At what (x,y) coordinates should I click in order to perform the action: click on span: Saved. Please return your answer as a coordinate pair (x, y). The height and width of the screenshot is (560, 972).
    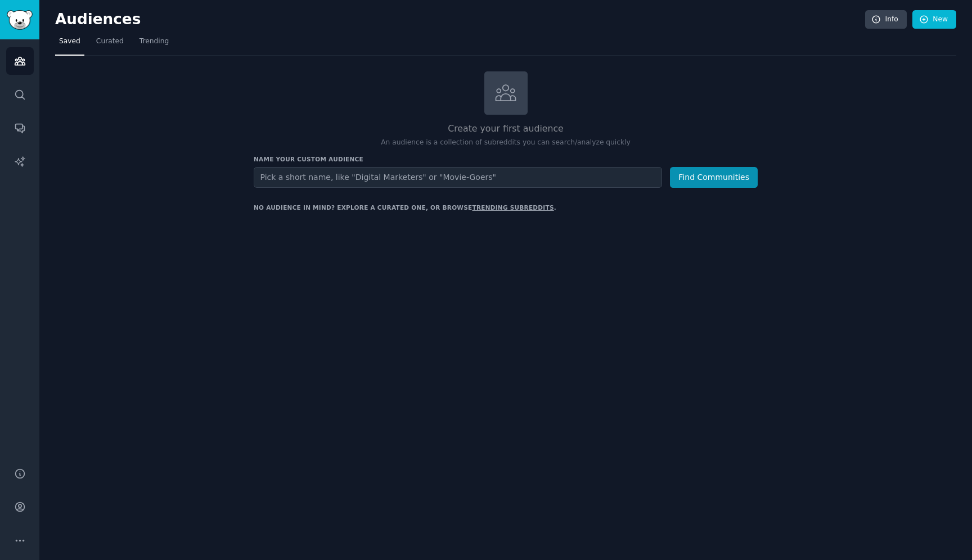
    Looking at the image, I should click on (70, 42).